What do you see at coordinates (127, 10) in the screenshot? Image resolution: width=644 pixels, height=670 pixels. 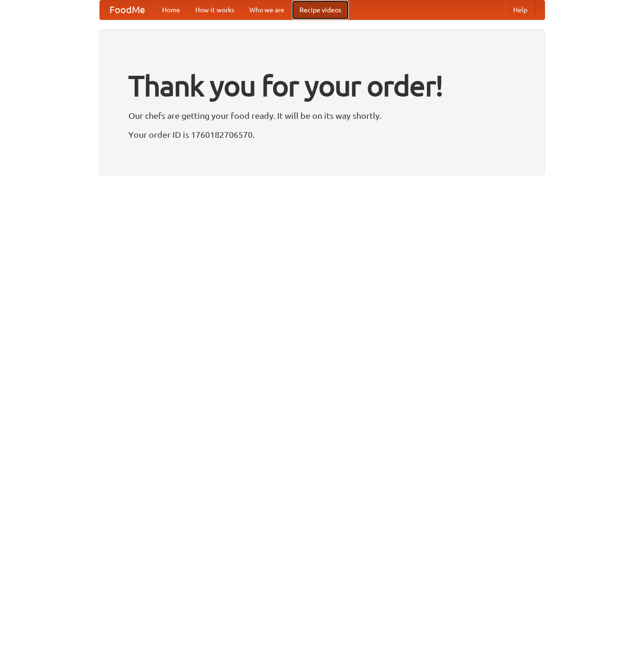 I see `a: FoodMe` at bounding box center [127, 10].